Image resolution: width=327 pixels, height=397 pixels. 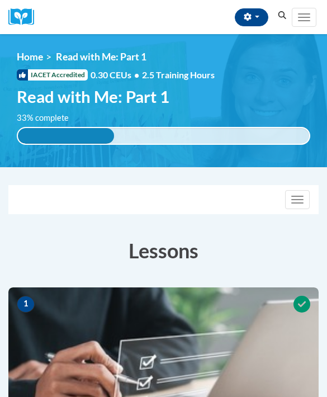 What do you see at coordinates (49, 118) in the screenshot?
I see `label: 33% complete` at bounding box center [49, 118].